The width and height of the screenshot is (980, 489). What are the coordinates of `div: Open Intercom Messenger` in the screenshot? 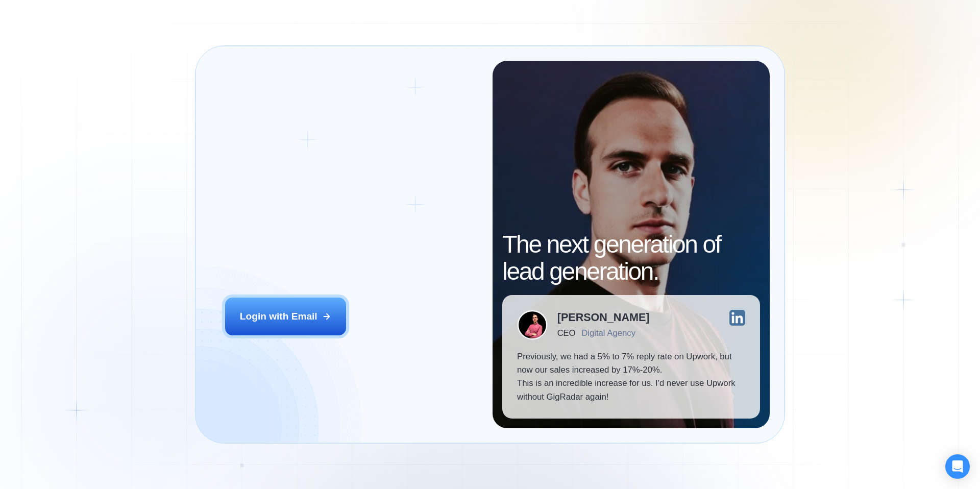 It's located at (958, 467).